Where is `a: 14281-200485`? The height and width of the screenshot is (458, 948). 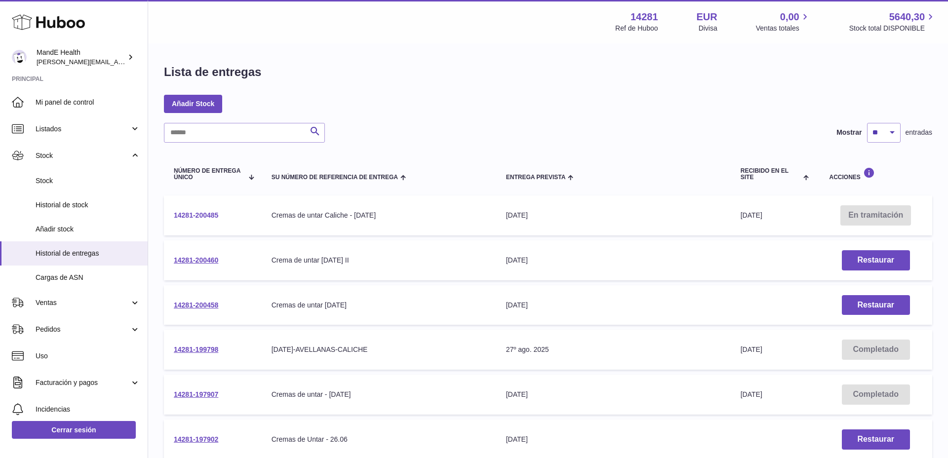
a: 14281-200485 is located at coordinates (196, 215).